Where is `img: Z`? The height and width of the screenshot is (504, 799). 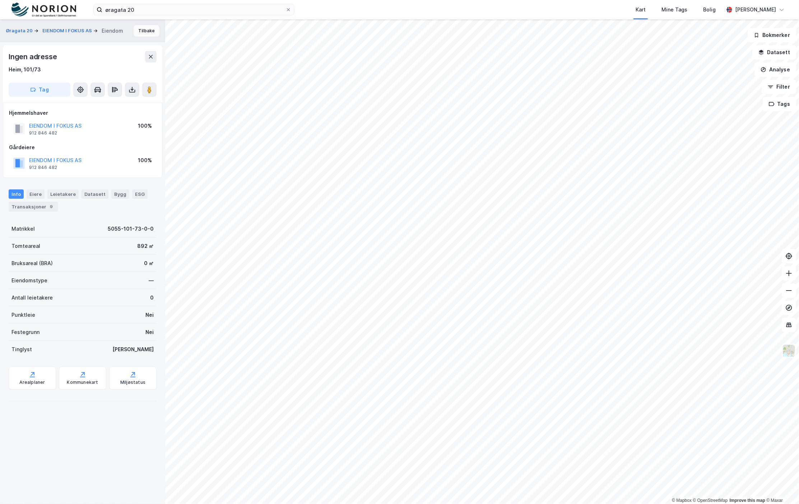
img: Z is located at coordinates (789, 351).